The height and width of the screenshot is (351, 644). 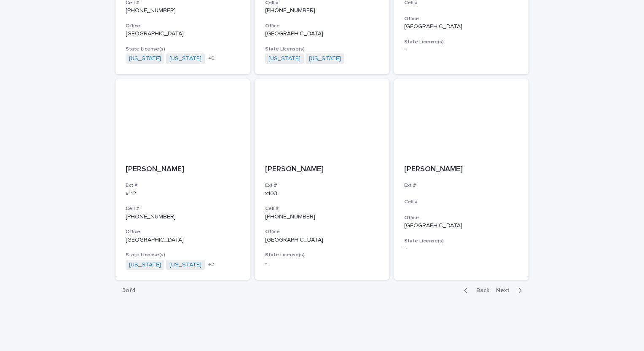 What do you see at coordinates (211, 59) in the screenshot?
I see `span: + 6` at bounding box center [211, 59].